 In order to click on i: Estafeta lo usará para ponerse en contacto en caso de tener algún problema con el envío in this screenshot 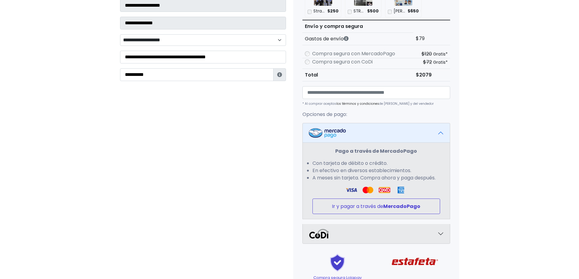, I will do `click(280, 75)`.